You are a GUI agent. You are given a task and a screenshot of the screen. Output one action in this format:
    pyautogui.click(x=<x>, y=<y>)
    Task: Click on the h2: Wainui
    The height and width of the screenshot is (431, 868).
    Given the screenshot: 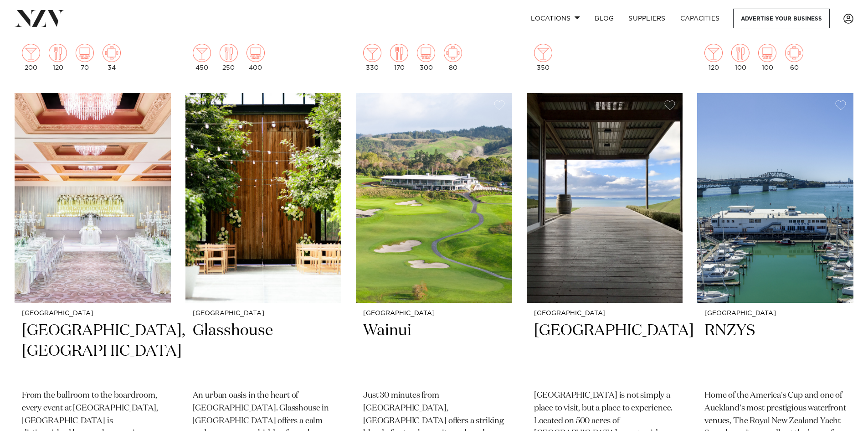 What is the action you would take?
    pyautogui.click(x=434, y=351)
    